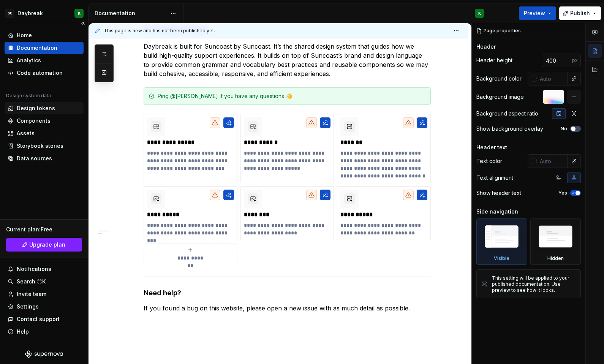 This screenshot has height=364, width=604. Describe the element at coordinates (44, 35) in the screenshot. I see `a: Home` at that location.